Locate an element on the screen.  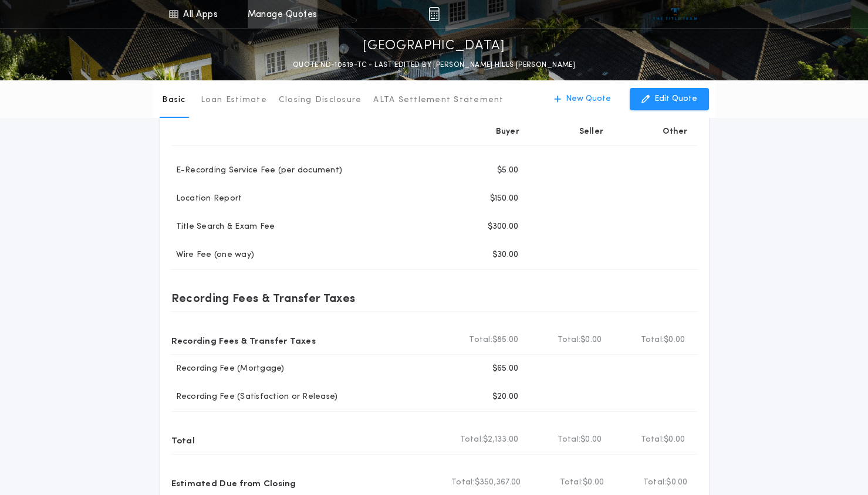
p: Location Report is located at coordinates (207, 199).